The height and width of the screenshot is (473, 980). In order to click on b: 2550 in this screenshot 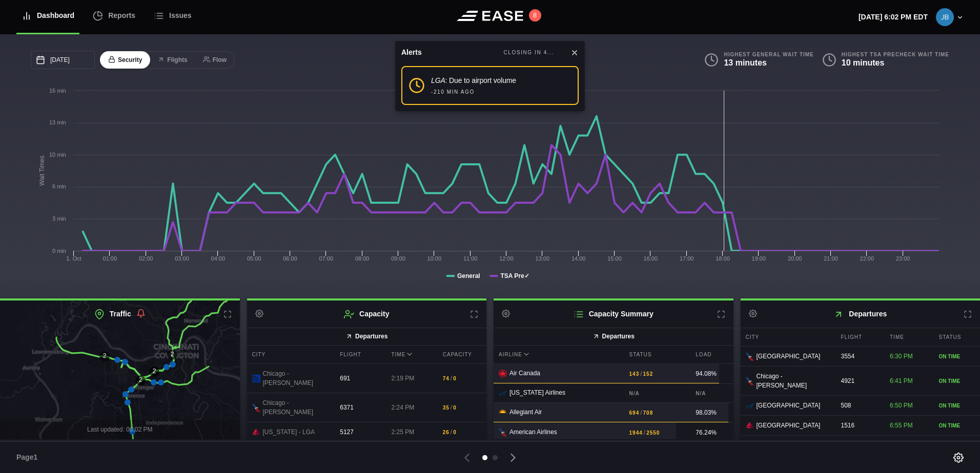, I will do `click(653, 433)`.